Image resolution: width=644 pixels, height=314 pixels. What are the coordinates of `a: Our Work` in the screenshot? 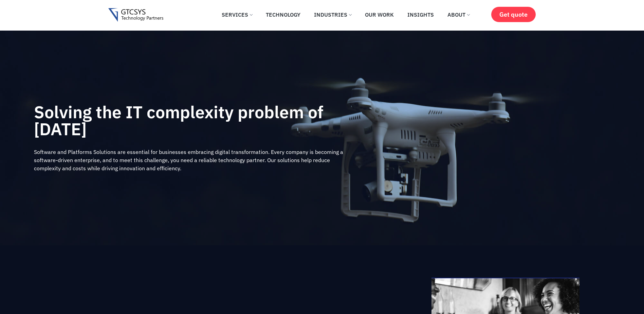 It's located at (379, 15).